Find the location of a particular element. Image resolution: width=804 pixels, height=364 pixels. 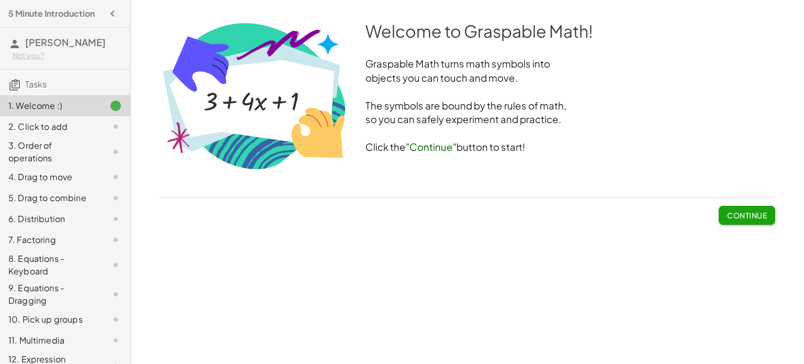

div: 8. Equations - Keyboard is located at coordinates (50, 265).